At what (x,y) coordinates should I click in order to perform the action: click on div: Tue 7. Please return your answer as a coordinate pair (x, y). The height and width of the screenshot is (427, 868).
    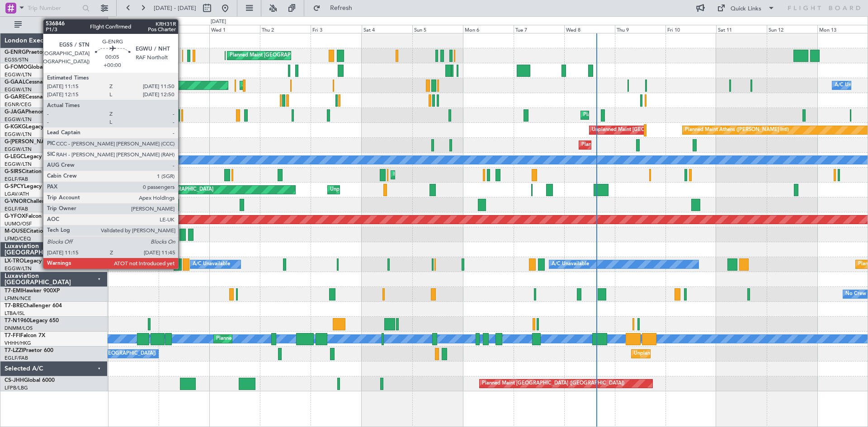
    Looking at the image, I should click on (539, 29).